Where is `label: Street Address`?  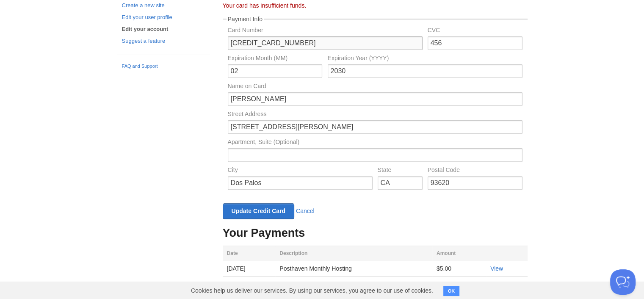 label: Street Address is located at coordinates (375, 115).